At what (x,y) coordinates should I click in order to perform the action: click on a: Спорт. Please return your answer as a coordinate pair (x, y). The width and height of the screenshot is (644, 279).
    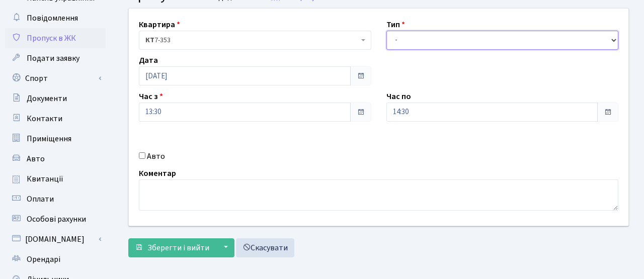
    Looking at the image, I should click on (55, 78).